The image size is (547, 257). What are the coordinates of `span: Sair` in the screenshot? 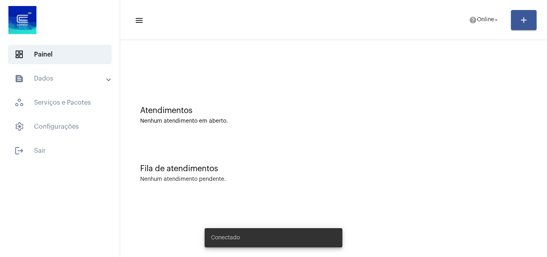 It's located at (60, 151).